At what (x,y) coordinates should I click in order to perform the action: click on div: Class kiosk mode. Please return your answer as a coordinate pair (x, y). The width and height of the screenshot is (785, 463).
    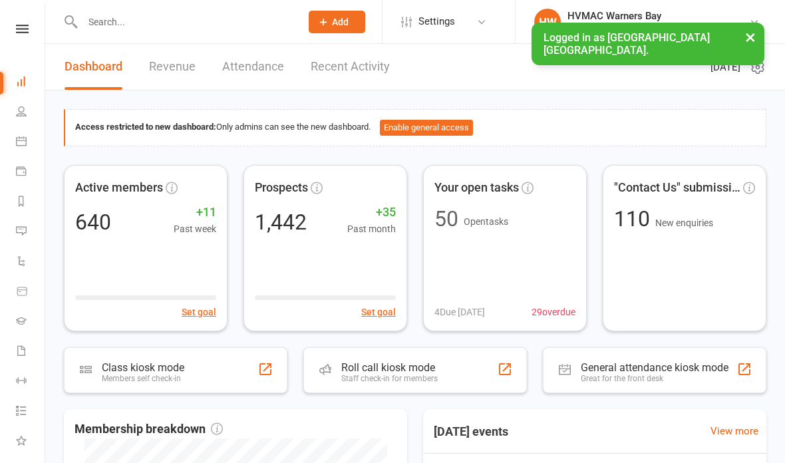
    Looking at the image, I should click on (143, 367).